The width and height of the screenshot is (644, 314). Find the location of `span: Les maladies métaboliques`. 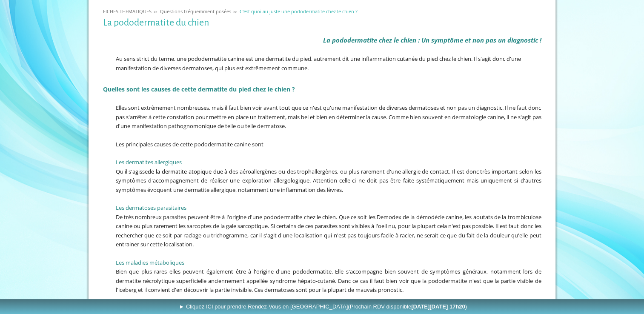

span: Les maladies métaboliques is located at coordinates (150, 263).